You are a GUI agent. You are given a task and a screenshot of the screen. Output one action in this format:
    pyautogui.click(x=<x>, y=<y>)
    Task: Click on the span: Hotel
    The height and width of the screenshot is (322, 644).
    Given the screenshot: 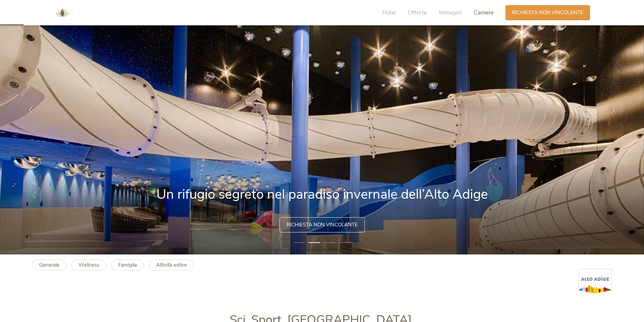 What is the action you would take?
    pyautogui.click(x=389, y=12)
    